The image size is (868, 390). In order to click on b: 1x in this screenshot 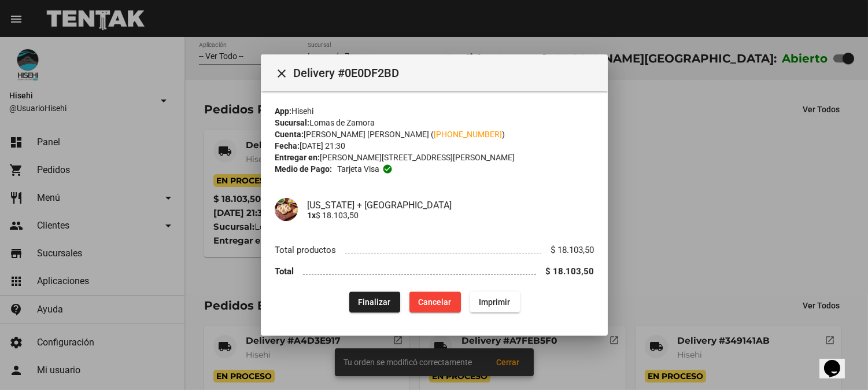, I will do `click(311, 215)`.